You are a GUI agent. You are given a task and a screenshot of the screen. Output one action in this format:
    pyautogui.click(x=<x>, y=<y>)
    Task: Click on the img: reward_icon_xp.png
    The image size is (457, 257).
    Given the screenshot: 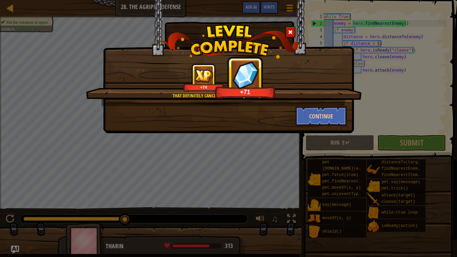 What is the action you would take?
    pyautogui.click(x=204, y=76)
    